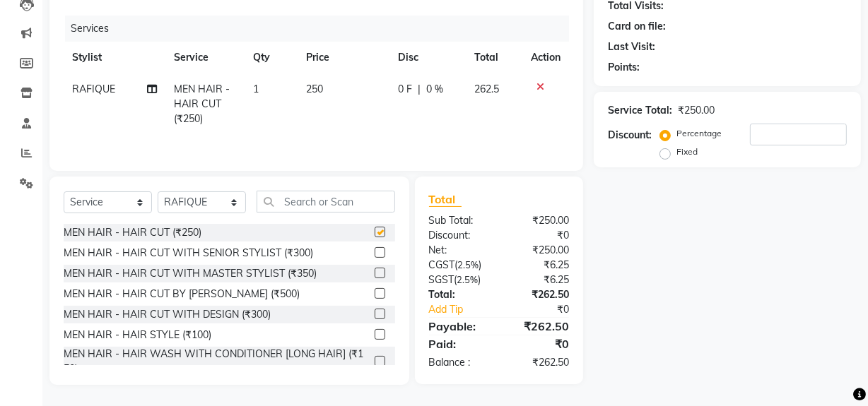  I want to click on th: Qty, so click(271, 58).